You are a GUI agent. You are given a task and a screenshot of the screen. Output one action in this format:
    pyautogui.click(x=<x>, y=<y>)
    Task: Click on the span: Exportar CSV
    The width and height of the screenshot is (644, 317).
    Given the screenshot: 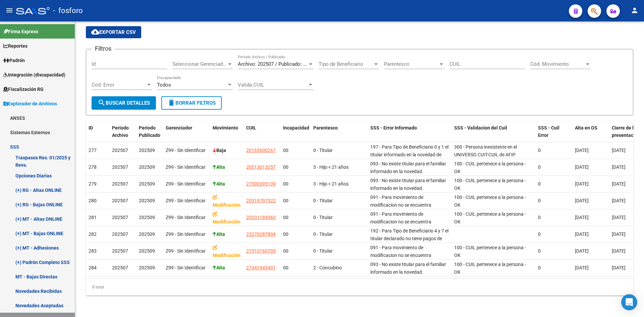 What is the action you would take?
    pyautogui.click(x=113, y=32)
    